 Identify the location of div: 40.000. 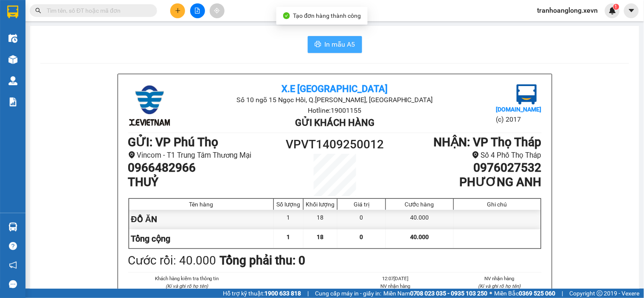
(419, 219).